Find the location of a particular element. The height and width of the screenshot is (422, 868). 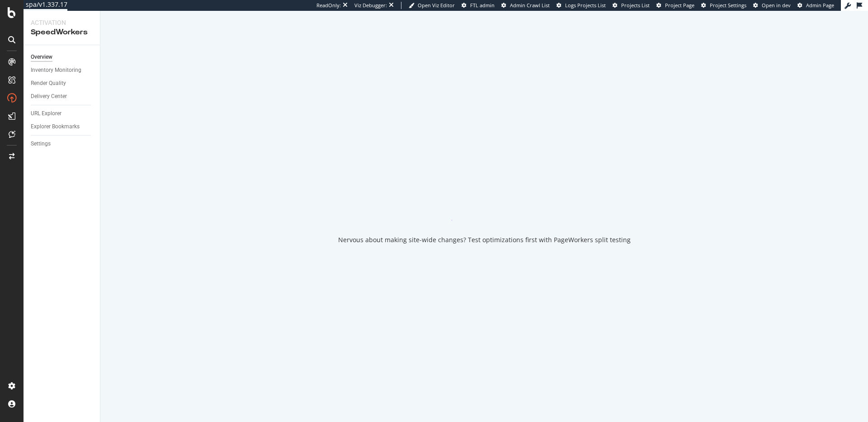

div: Delivery Center is located at coordinates (49, 96).